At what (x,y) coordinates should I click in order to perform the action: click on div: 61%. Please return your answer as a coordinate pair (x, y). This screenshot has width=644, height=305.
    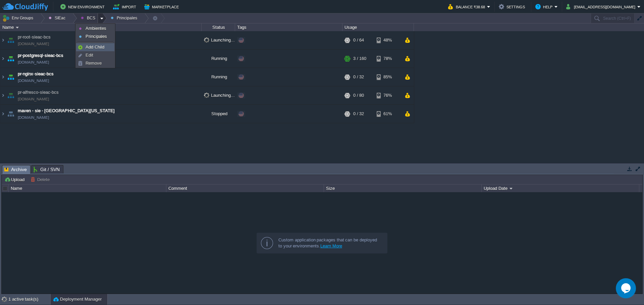
    Looking at the image, I should click on (387, 114).